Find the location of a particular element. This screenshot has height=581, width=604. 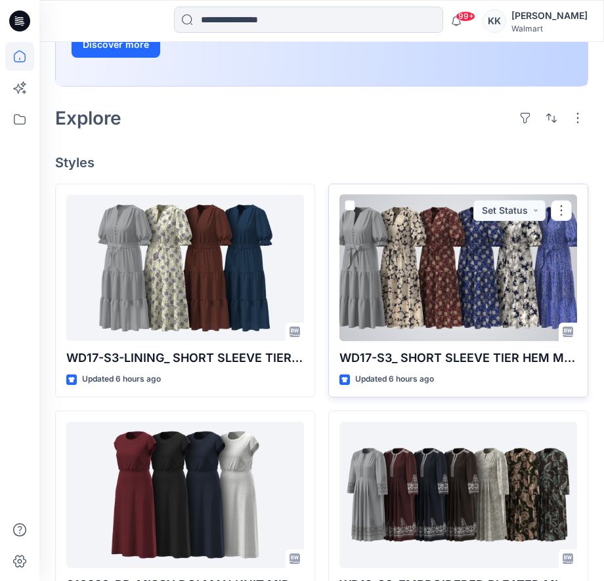

a: 016230_PP_MISSY DOLMAN KNIT MIDI DRESS is located at coordinates (185, 496).